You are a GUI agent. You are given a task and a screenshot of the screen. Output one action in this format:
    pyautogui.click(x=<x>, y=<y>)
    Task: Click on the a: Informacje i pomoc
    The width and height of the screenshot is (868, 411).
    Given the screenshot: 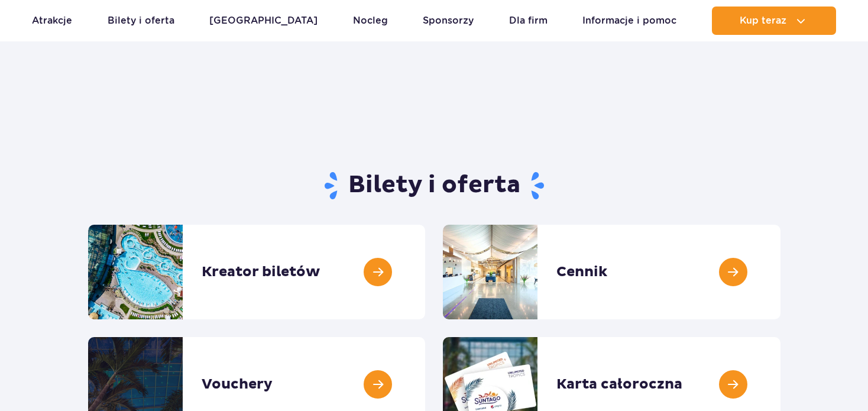 What is the action you would take?
    pyautogui.click(x=629, y=21)
    